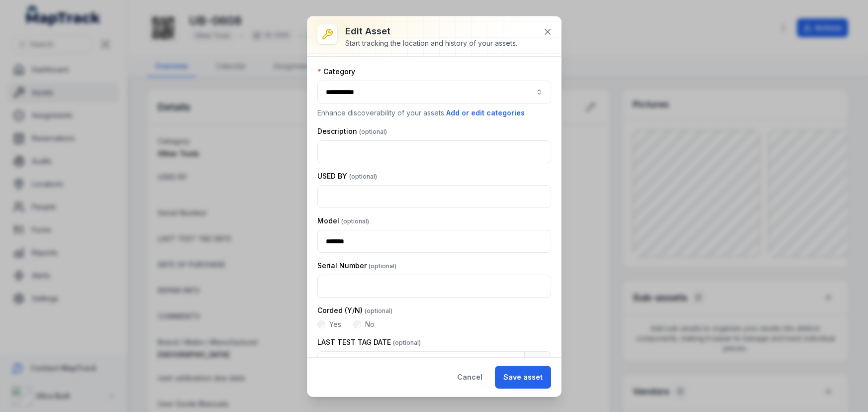  What do you see at coordinates (435, 113) in the screenshot?
I see `p: Enhance discoverability of your assets.` at bounding box center [435, 113].